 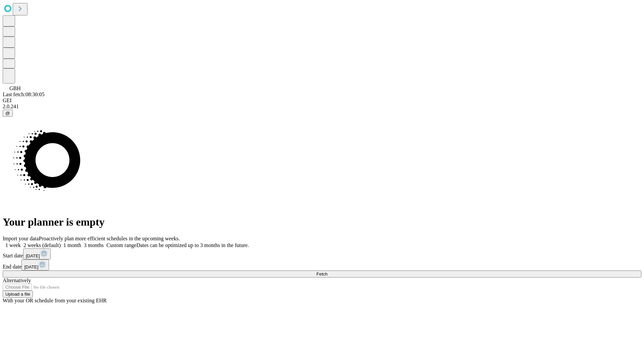 What do you see at coordinates (322, 107) in the screenshot?
I see `div: 2.0.241` at bounding box center [322, 107].